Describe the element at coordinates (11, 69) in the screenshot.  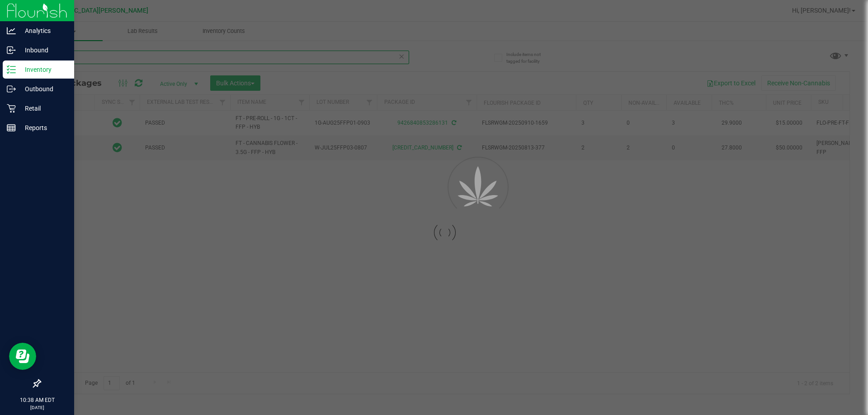
I see `inline-svg: Inventory` at that location.